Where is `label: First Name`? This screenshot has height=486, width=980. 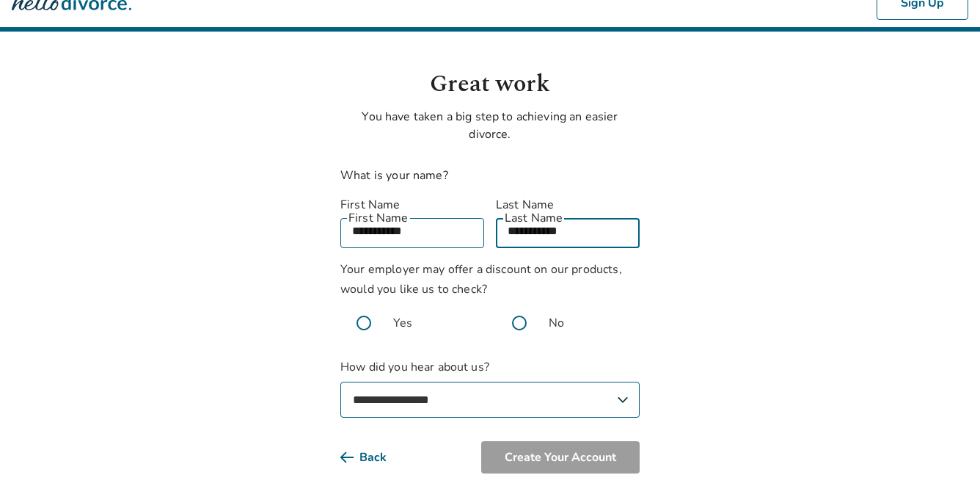 label: First Name is located at coordinates (412, 204).